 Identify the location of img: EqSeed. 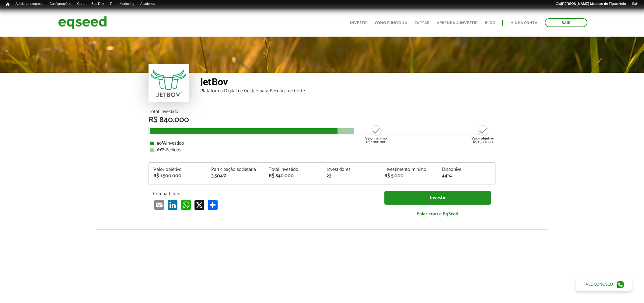
(82, 22).